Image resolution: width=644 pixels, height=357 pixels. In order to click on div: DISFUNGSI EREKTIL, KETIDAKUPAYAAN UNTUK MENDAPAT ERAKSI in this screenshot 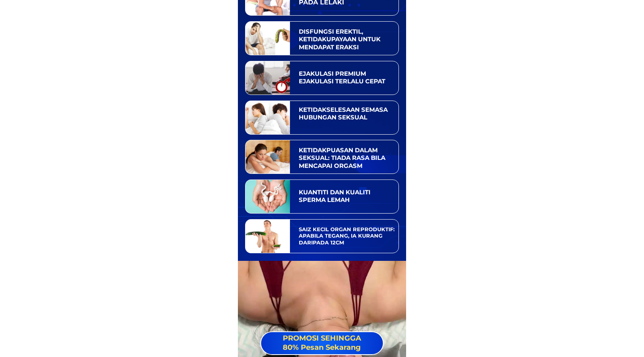, I will do `click(348, 40)`.